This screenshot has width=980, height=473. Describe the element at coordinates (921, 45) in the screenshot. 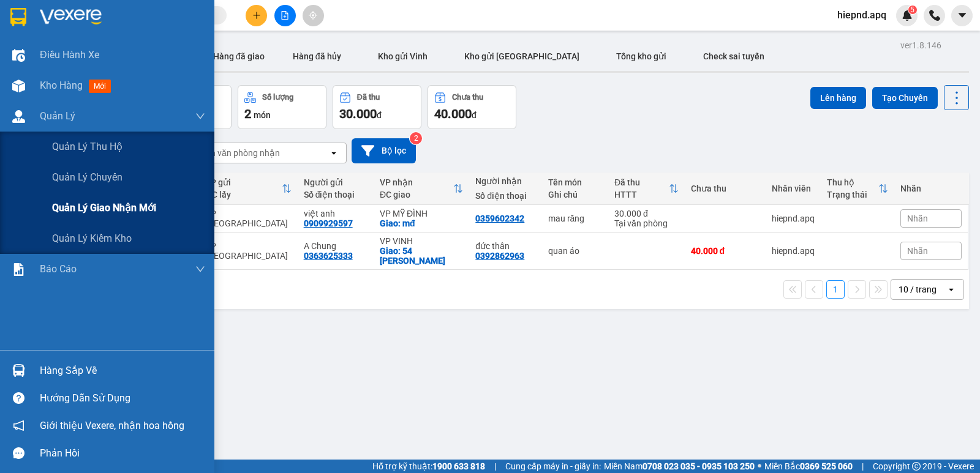

I see `div: ver 1.8.146` at that location.